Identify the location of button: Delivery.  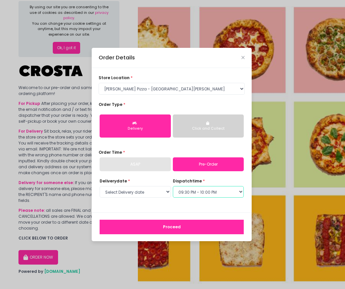
(135, 126).